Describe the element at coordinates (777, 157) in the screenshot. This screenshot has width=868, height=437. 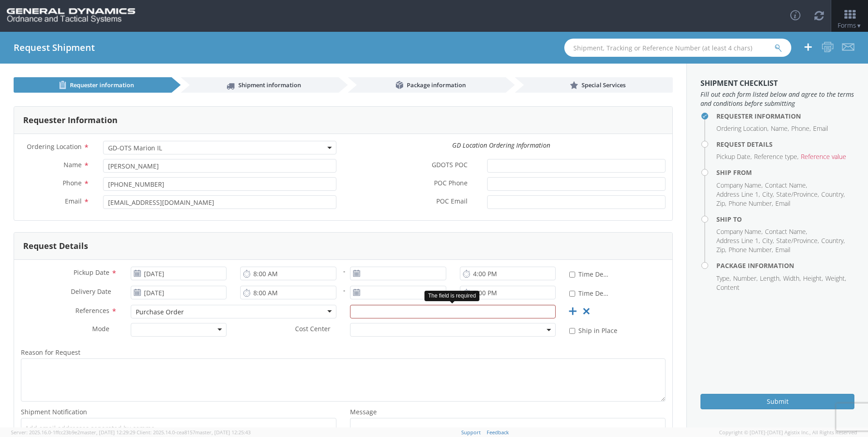
I see `li: Reference type` at that location.